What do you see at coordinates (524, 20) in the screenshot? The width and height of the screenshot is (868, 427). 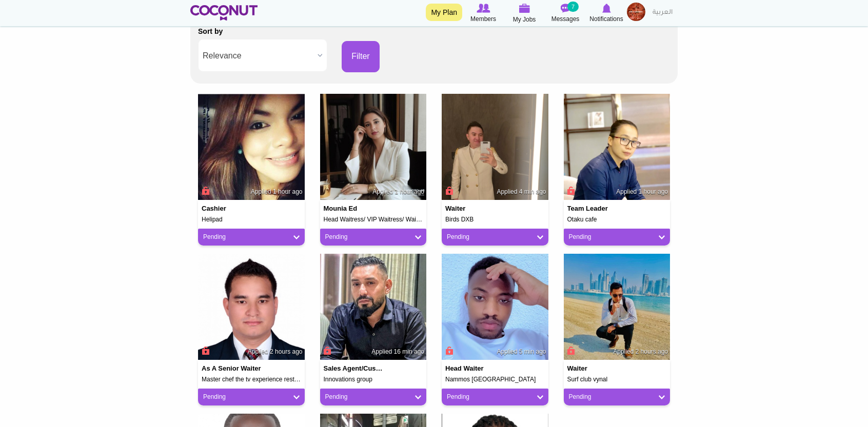 I see `span: My Jobs` at bounding box center [524, 20].